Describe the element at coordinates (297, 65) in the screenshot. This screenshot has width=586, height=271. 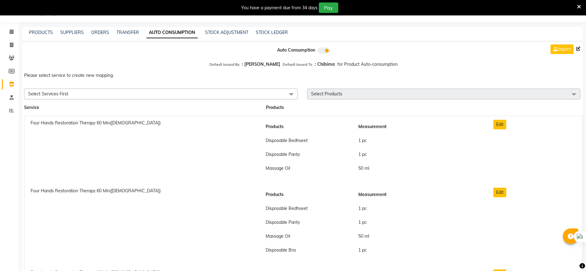
I see `label: Default Issued To` at that location.